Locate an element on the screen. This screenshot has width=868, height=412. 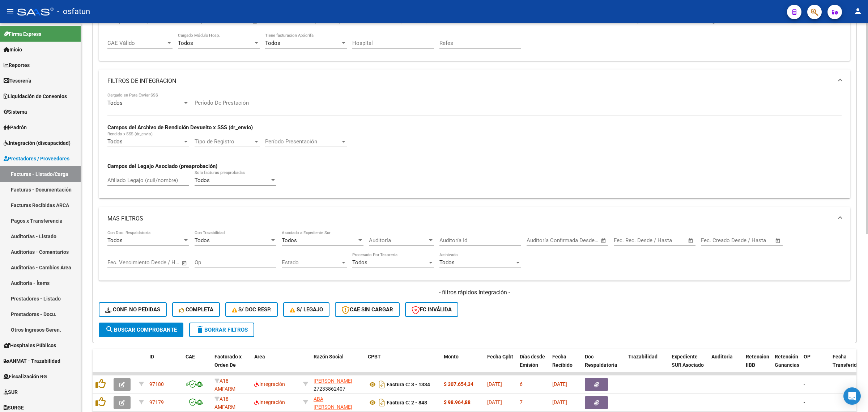
span: Firma Express is located at coordinates (22, 34).